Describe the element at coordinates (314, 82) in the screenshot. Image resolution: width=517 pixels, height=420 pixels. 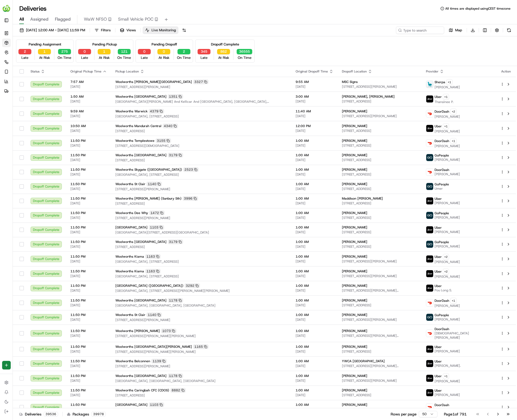
I see `span: 9:55 AM` at that location.